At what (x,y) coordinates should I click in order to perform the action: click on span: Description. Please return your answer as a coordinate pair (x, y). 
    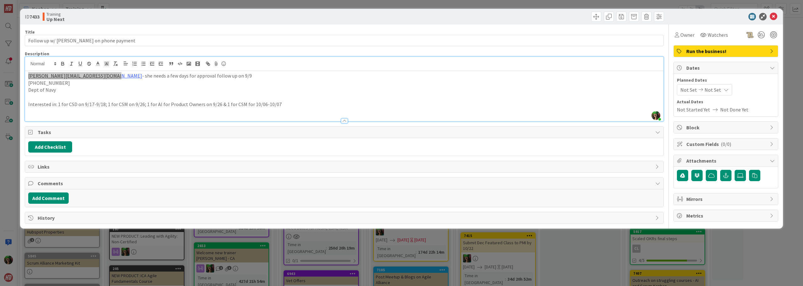
    Looking at the image, I should click on (37, 54).